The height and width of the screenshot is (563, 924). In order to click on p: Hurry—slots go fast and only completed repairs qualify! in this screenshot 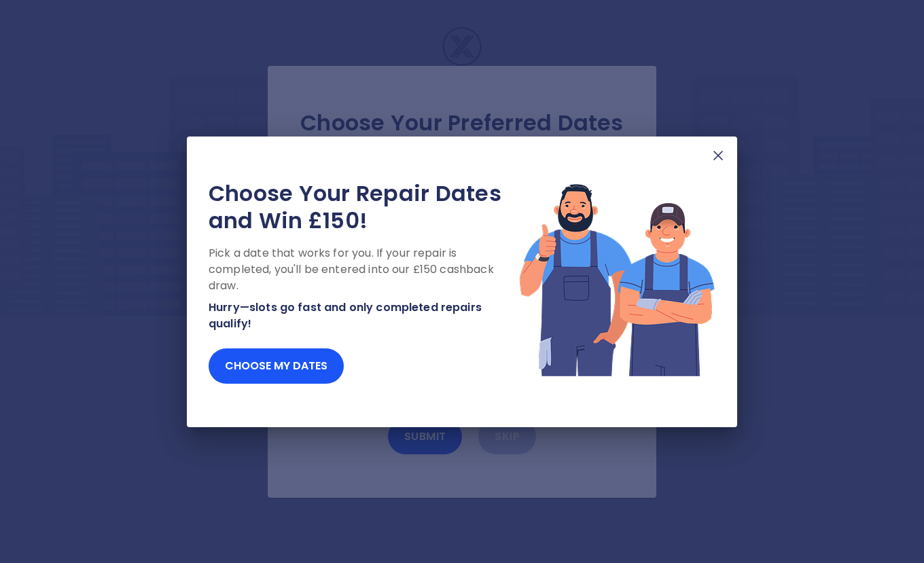, I will do `click(363, 316)`.